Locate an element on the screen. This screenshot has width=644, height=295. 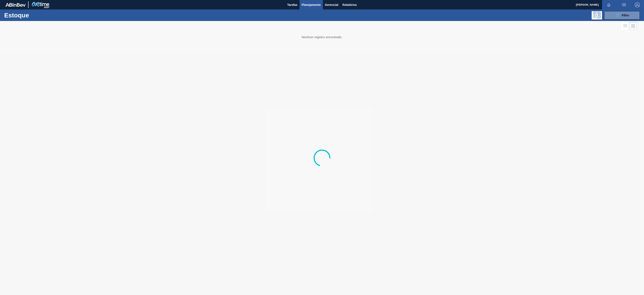
button: Filtro is located at coordinates (622, 15).